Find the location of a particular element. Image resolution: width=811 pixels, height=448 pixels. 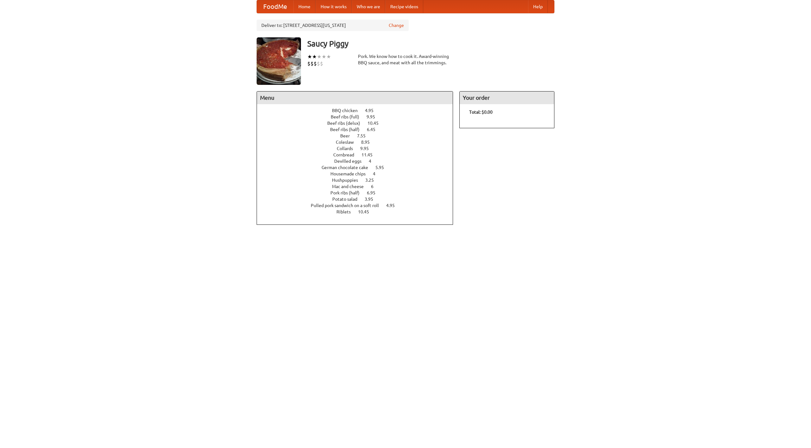

a: Home is located at coordinates (304, 7).